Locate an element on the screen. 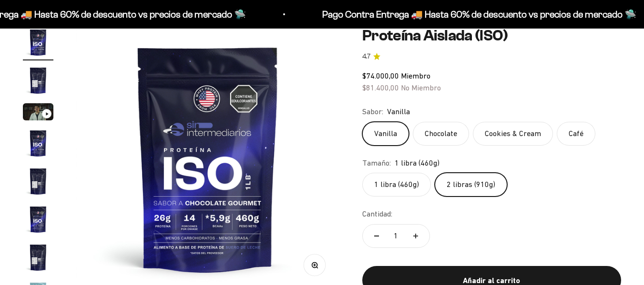 Image resolution: width=644 pixels, height=285 pixels. p: Pago Contra Entrega 🚚 Hasta 60% de descuento vs precios de mercado 🛸 is located at coordinates (478, 15).